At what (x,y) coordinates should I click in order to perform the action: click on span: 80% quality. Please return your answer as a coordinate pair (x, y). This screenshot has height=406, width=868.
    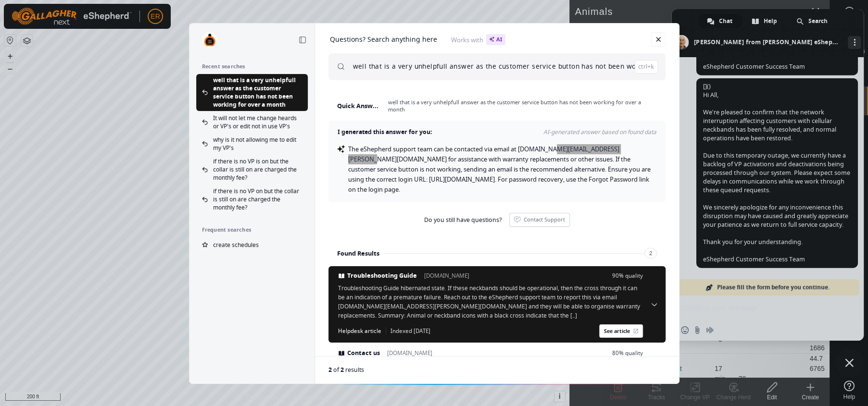
    Looking at the image, I should click on (628, 353).